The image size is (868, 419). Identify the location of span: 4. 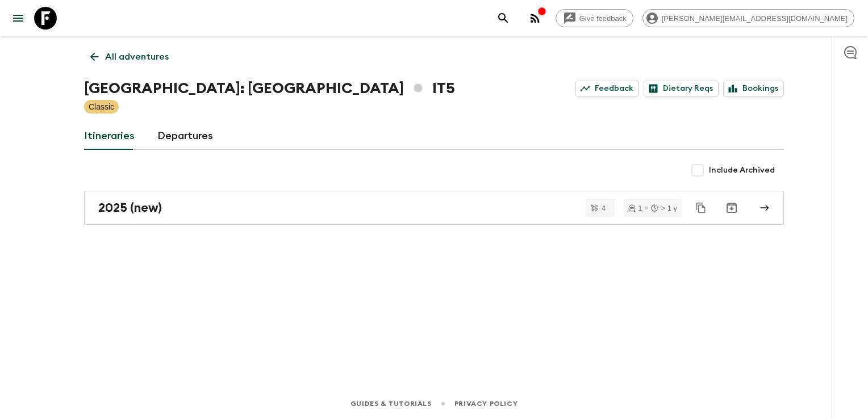
(603, 208).